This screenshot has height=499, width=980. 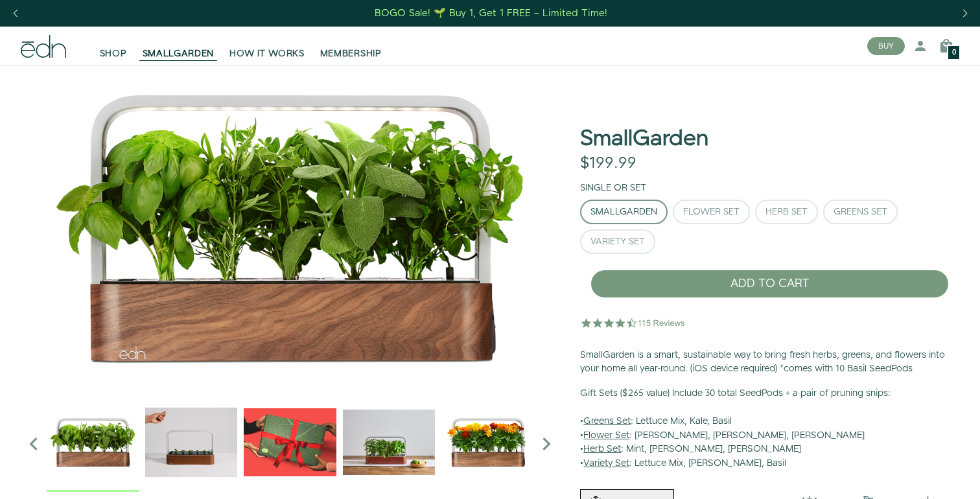 I want to click on a: MEMBERSHIP, so click(x=350, y=46).